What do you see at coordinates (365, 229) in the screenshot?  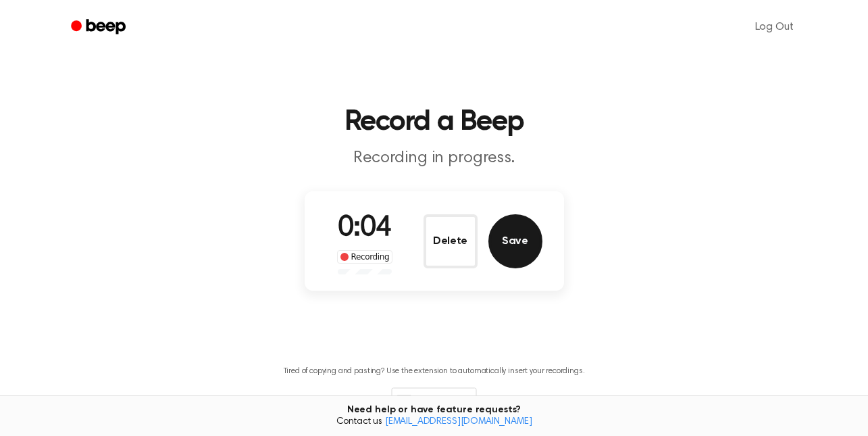 I see `span: 0:04` at bounding box center [365, 229].